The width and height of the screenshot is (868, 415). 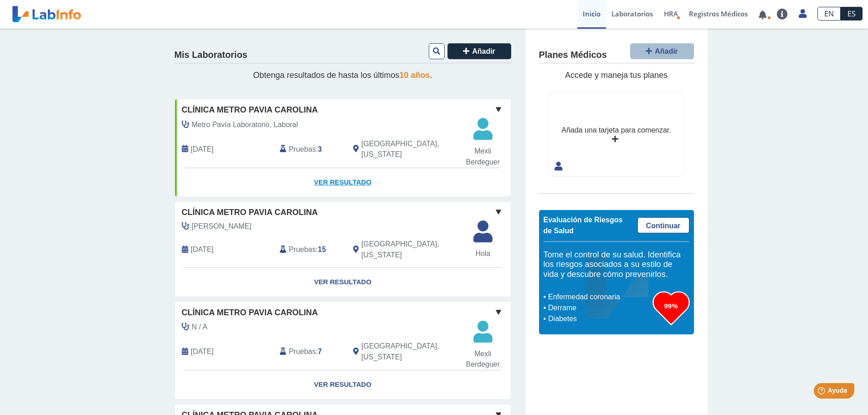 What do you see at coordinates (573, 54) in the screenshot?
I see `font: Planes Médicos` at bounding box center [573, 54].